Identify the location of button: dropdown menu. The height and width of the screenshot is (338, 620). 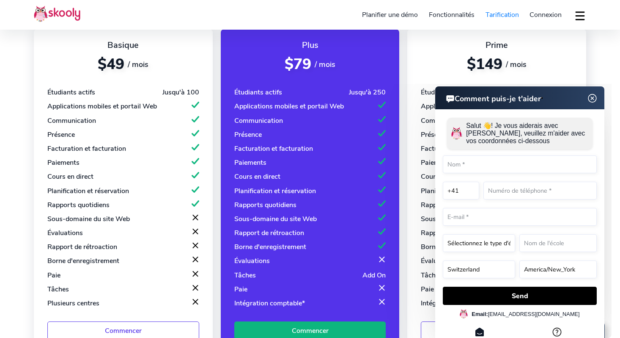
(580, 16).